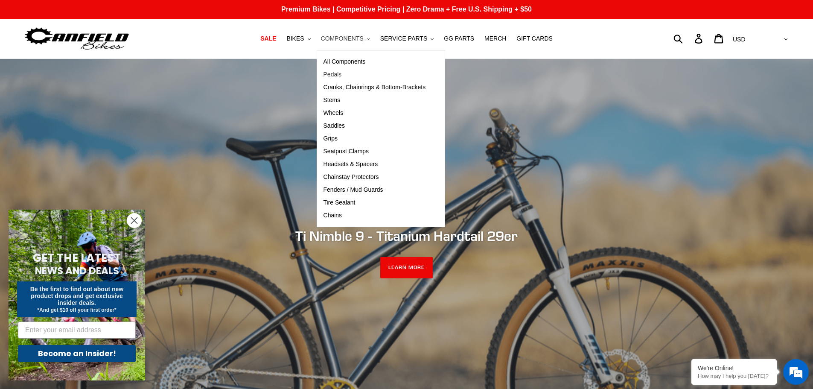  I want to click on a: Fenders / Mud Guards, so click(375, 190).